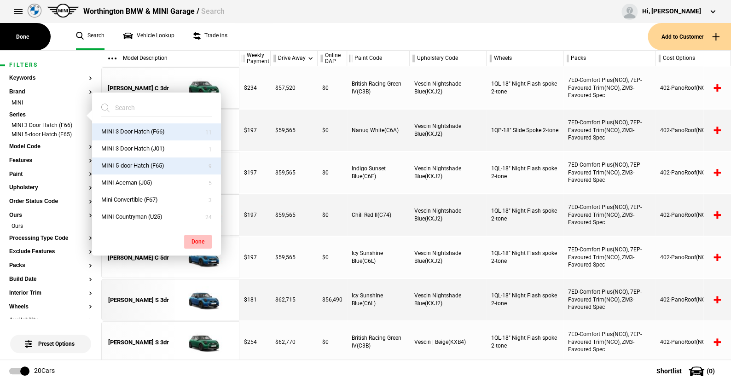 Image resolution: width=731 pixels, height=383 pixels. Describe the element at coordinates (51, 293) in the screenshot. I see `button: Interior Trim` at that location.